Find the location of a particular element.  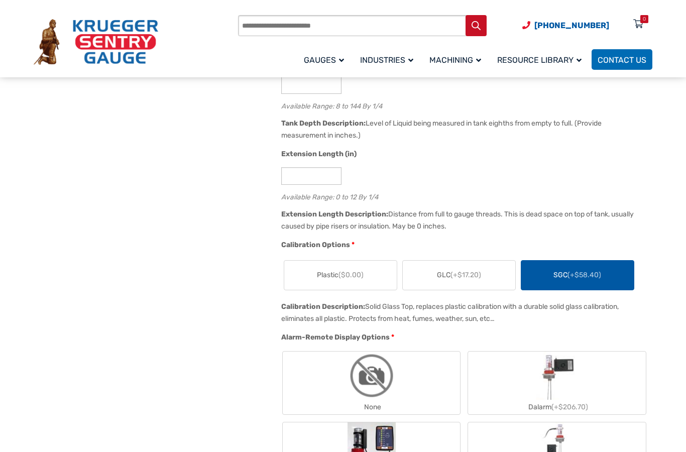

a: Resource Library is located at coordinates (542, 59).